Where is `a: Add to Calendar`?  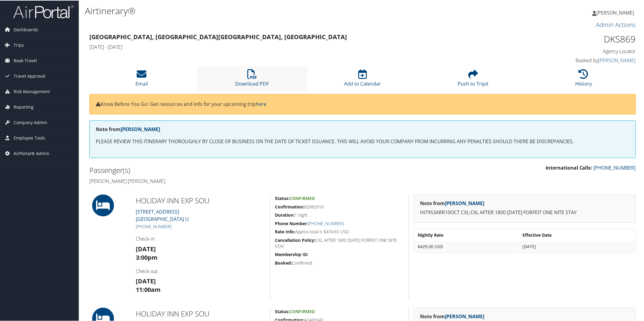
a: Add to Calendar is located at coordinates (362, 79).